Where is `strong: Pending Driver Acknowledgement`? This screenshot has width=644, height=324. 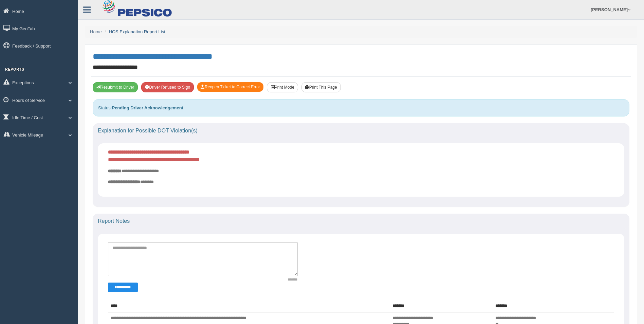 strong: Pending Driver Acknowledgement is located at coordinates (147, 108).